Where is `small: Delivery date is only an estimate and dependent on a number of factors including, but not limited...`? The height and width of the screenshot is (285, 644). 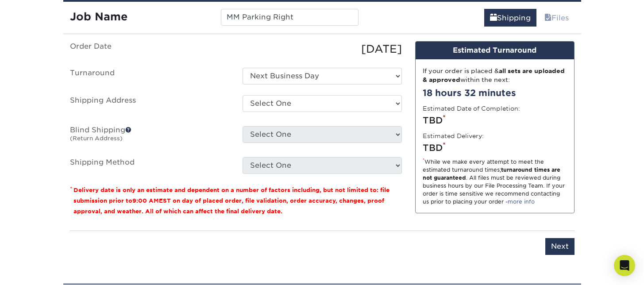
small: Delivery date is only an estimate and dependent on a number of factors including, but not limited... is located at coordinates (232, 200).